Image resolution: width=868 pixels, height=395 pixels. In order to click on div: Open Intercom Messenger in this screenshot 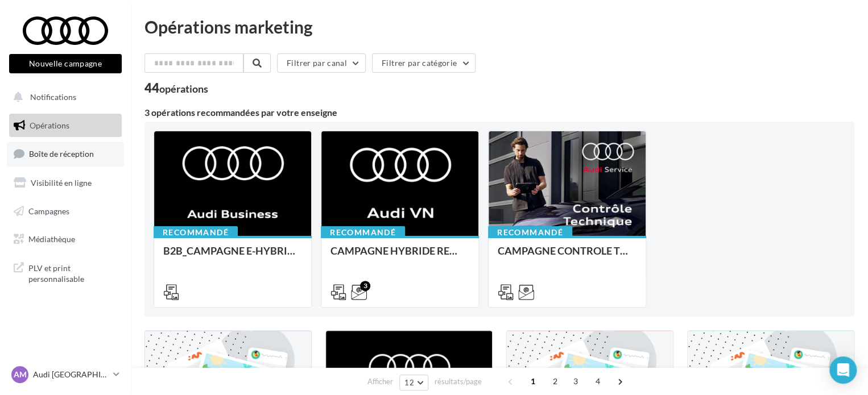, I will do `click(844, 371)`.